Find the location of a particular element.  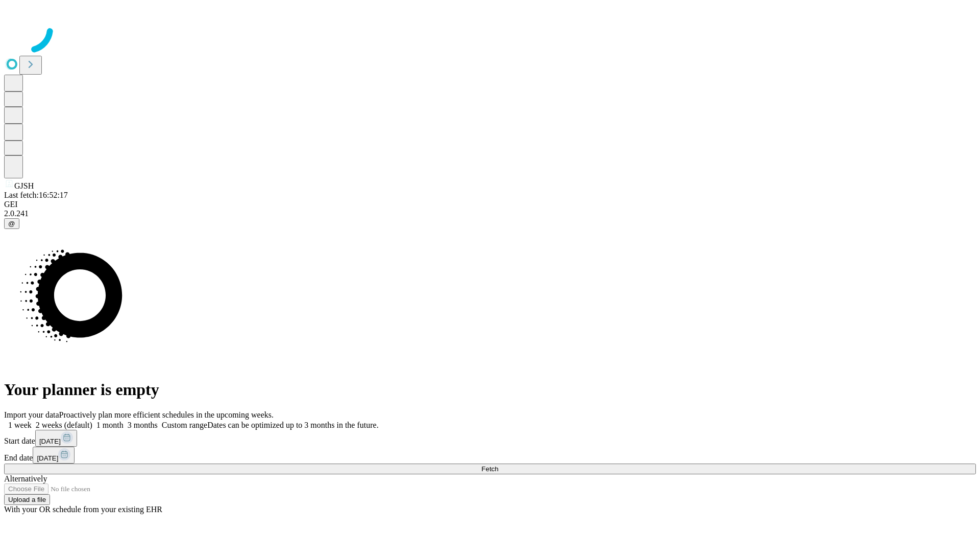

span: Proactively plan more efficient schedules in the upcoming weeks. is located at coordinates (166, 414).